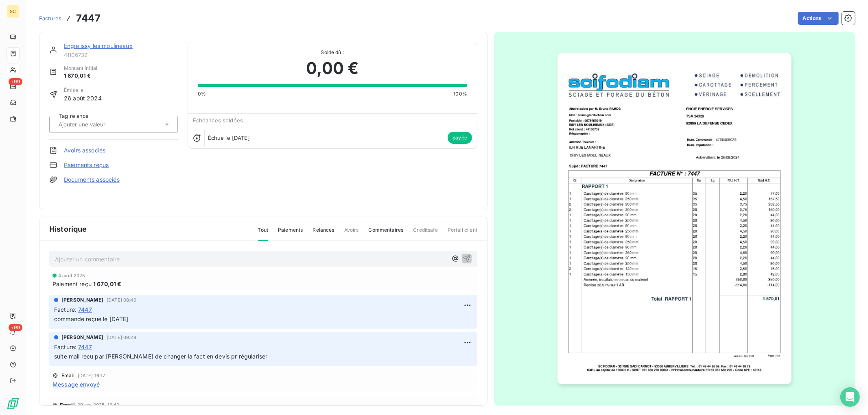 The width and height of the screenshot is (868, 415). Describe the element at coordinates (13, 404) in the screenshot. I see `img: Logo LeanPay` at that location.